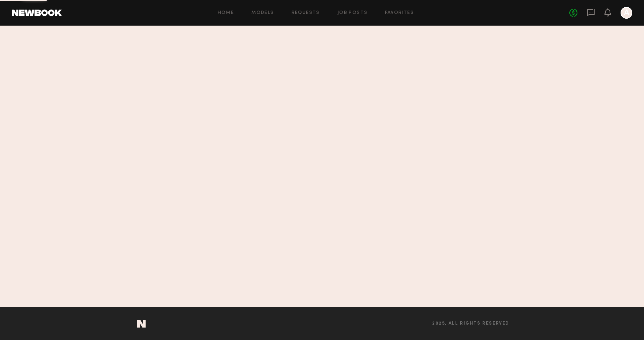  I want to click on a: A, so click(626, 13).